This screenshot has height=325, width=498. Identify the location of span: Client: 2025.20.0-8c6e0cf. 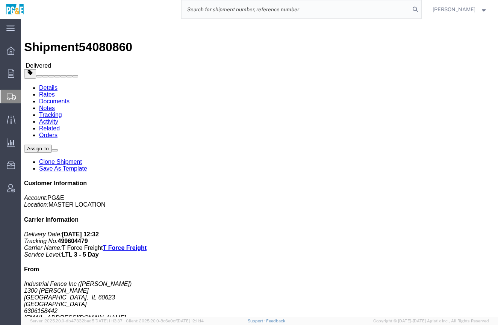
(165, 321).